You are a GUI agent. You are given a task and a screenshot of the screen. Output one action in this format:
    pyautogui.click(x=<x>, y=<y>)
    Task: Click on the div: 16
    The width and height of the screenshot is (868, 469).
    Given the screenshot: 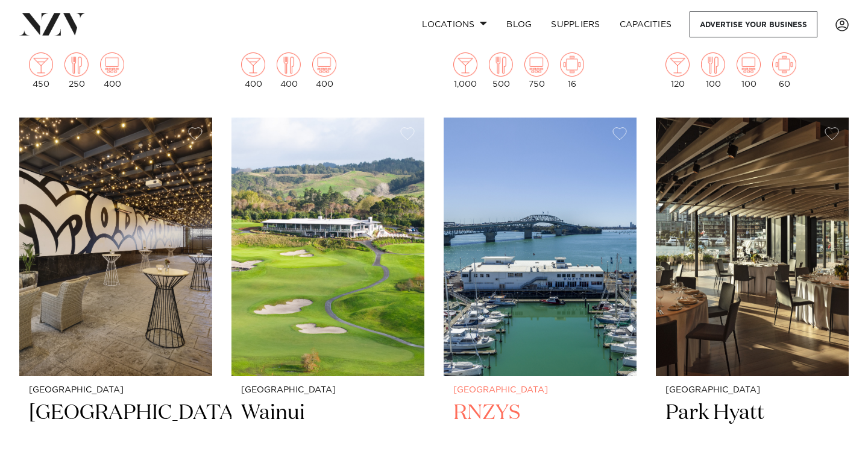 What is the action you would take?
    pyautogui.click(x=572, y=70)
    